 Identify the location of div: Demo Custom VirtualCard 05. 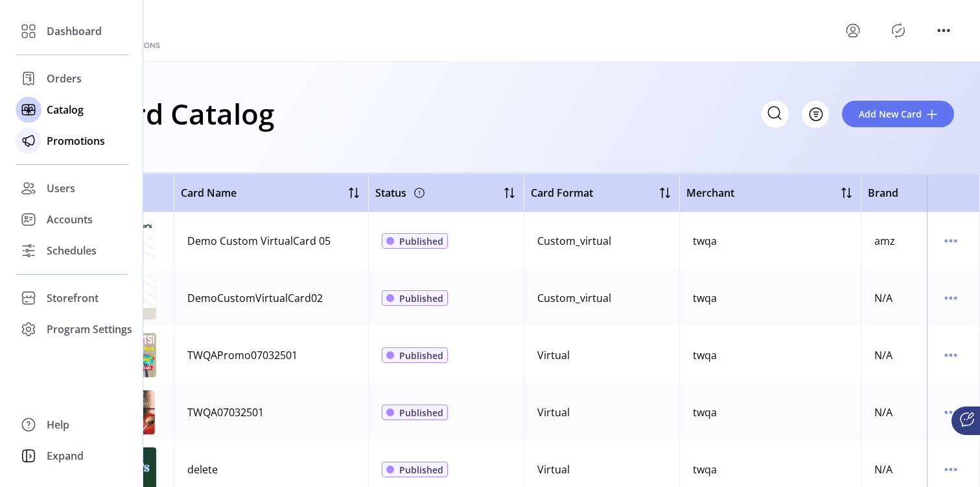
(259, 241).